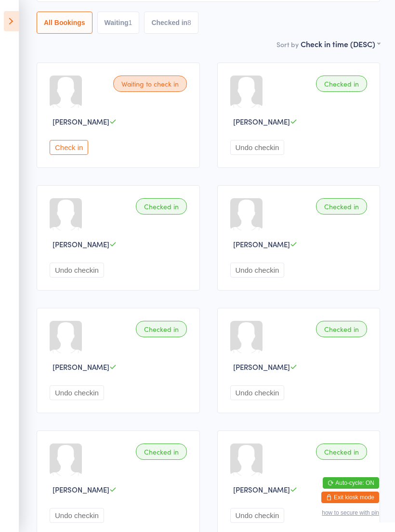 The height and width of the screenshot is (532, 395). I want to click on button: Exit kiosk mode, so click(350, 498).